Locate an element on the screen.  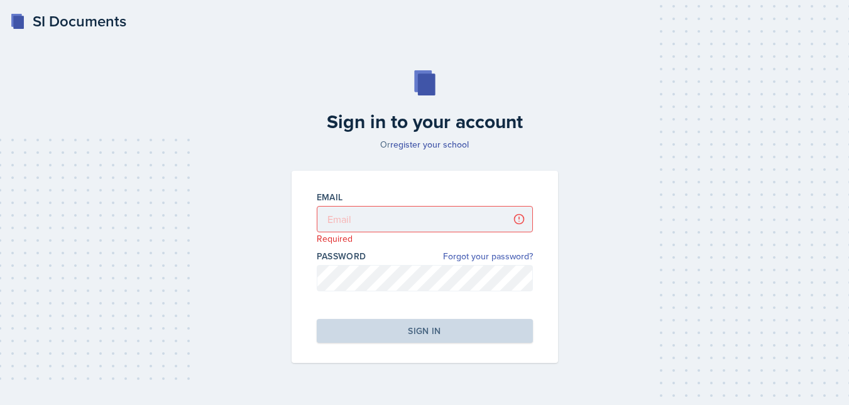
input: Email is located at coordinates (425, 219).